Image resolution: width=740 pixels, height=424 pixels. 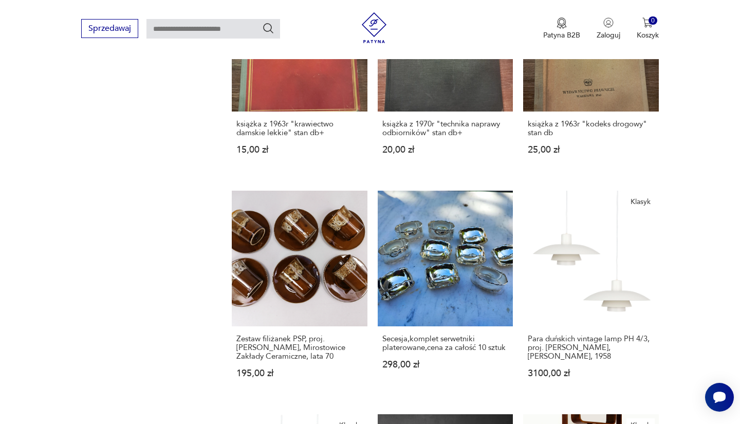 What do you see at coordinates (591, 129) in the screenshot?
I see `h3: książka z 1963r "kodeks drogowy" stan db` at bounding box center [591, 129].